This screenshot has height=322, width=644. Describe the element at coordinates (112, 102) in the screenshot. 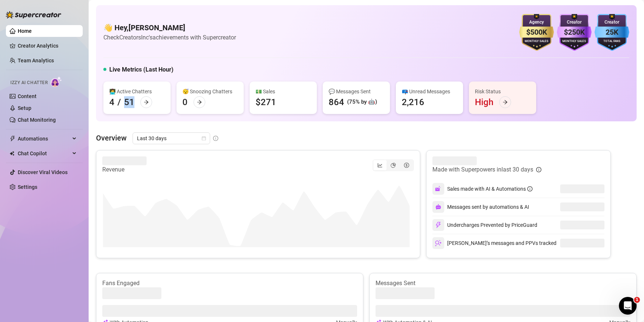

I see `div: 4` at that location.